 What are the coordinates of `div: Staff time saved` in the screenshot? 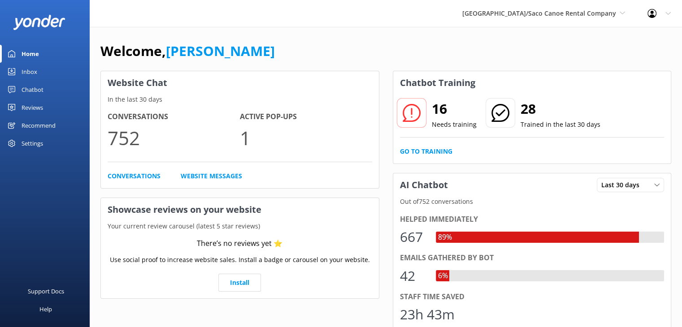 It's located at (532, 297).